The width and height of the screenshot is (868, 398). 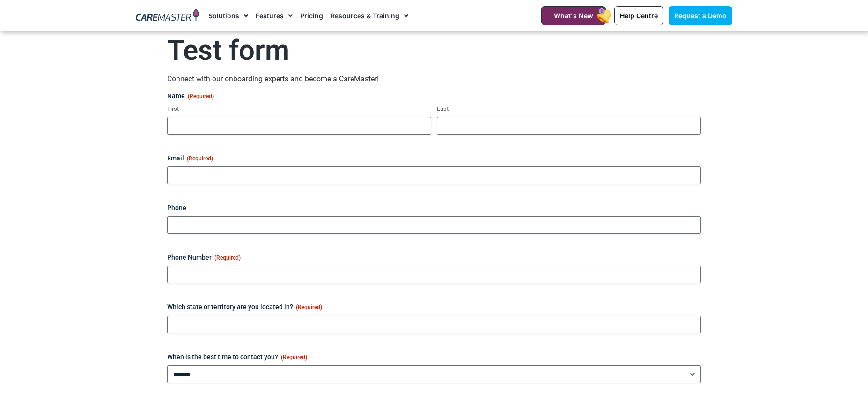 What do you see at coordinates (434, 258) in the screenshot?
I see `label: Phone Number` at bounding box center [434, 258].